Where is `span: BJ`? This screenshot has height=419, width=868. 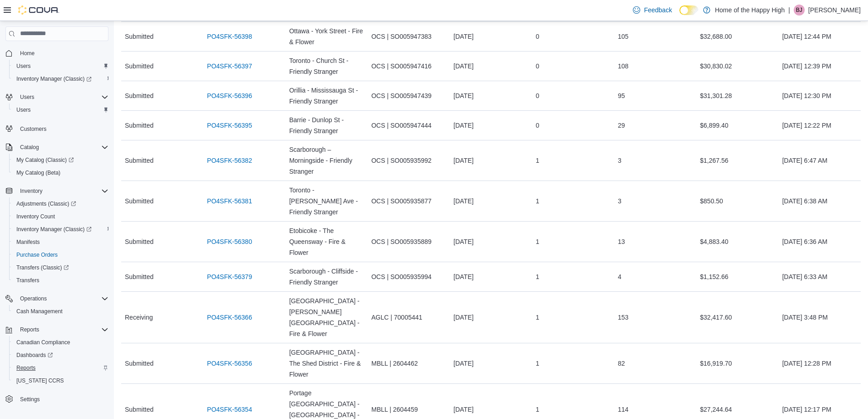 span: BJ is located at coordinates (799, 10).